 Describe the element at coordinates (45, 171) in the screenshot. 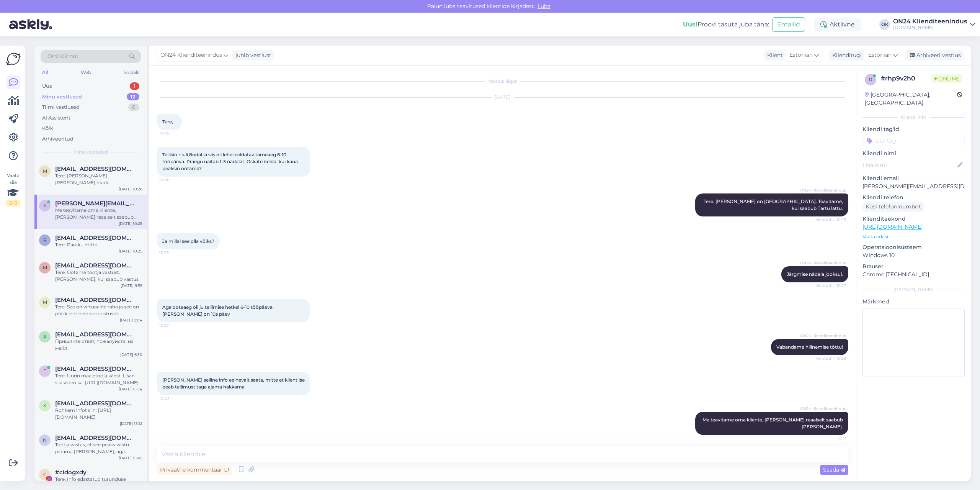

I see `span: M` at that location.